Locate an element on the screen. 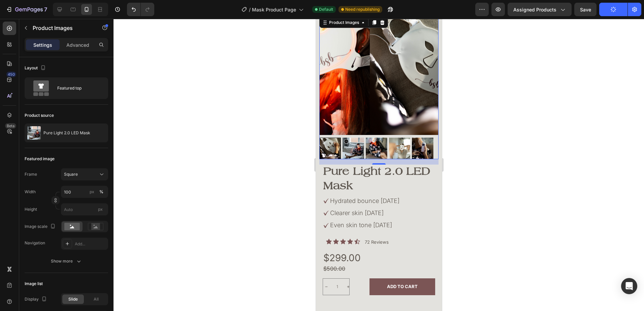  div: px is located at coordinates (92, 192).